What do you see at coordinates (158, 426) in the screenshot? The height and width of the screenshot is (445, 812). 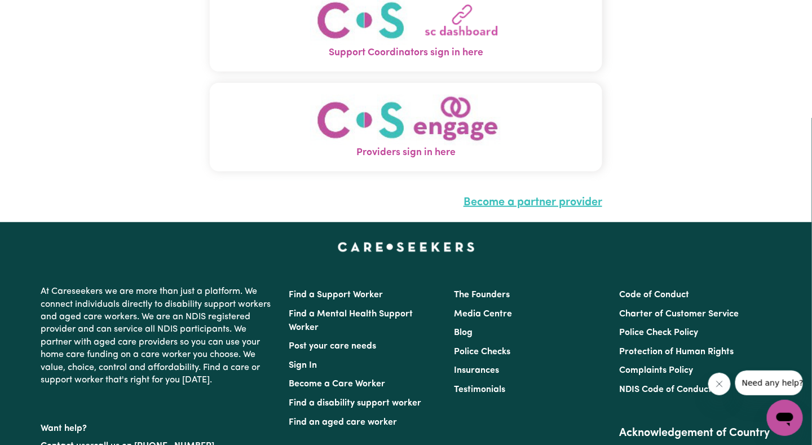 I see `p: Want help?` at bounding box center [158, 426].